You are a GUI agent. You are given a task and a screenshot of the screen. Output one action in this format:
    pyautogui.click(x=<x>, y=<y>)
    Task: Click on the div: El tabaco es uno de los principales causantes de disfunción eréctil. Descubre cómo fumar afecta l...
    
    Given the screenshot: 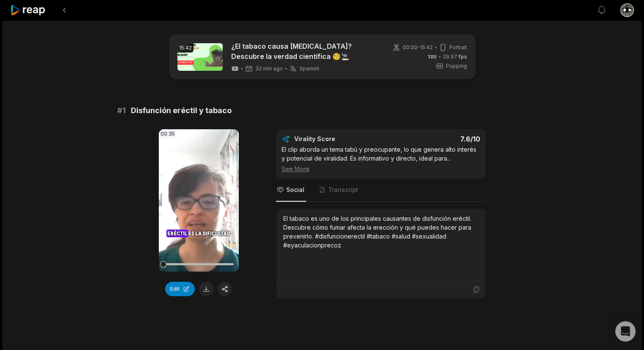 What is the action you would take?
    pyautogui.click(x=381, y=232)
    